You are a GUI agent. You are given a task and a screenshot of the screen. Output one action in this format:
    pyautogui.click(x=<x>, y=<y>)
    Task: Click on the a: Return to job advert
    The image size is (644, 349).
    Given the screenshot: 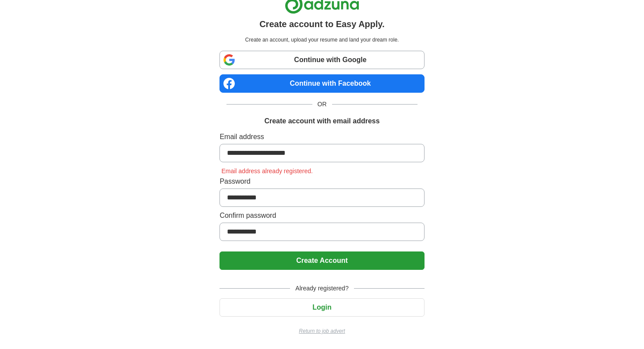 What is the action you would take?
    pyautogui.click(x=322, y=331)
    